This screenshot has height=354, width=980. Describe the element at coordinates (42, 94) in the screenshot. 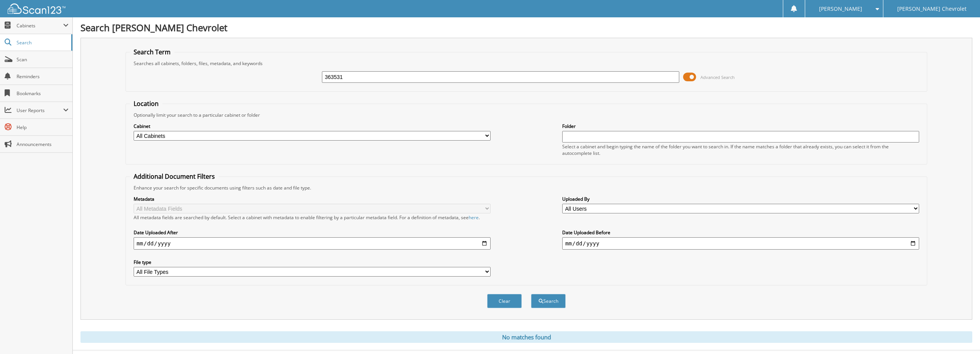

I see `span: Bookmarks` at that location.